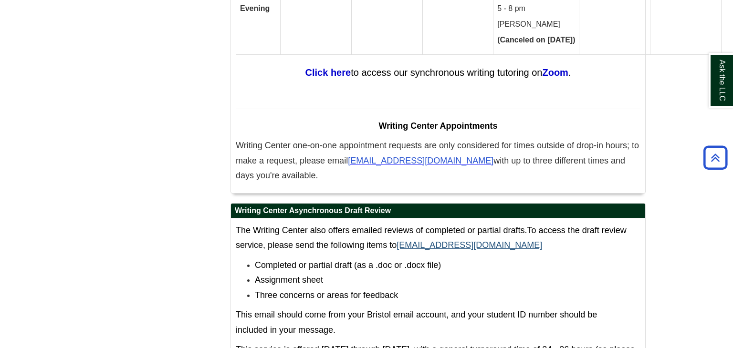 The image size is (733, 348). What do you see at coordinates (555, 73) in the screenshot?
I see `a: Zoom` at bounding box center [555, 73].